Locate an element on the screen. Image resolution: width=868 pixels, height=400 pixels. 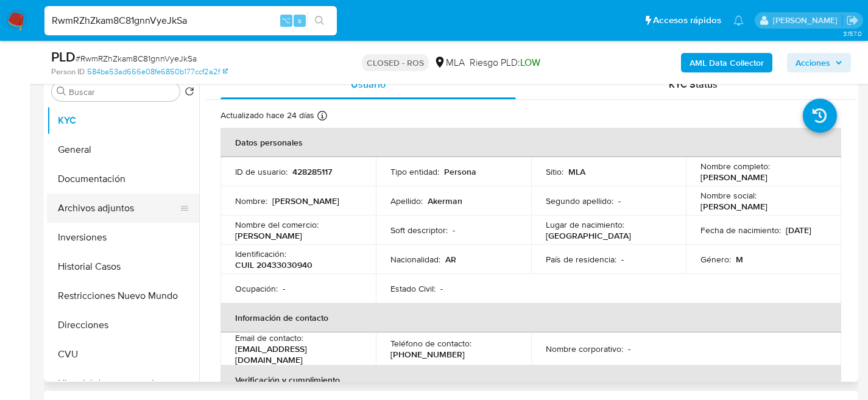
p: MLA is located at coordinates (577, 171).